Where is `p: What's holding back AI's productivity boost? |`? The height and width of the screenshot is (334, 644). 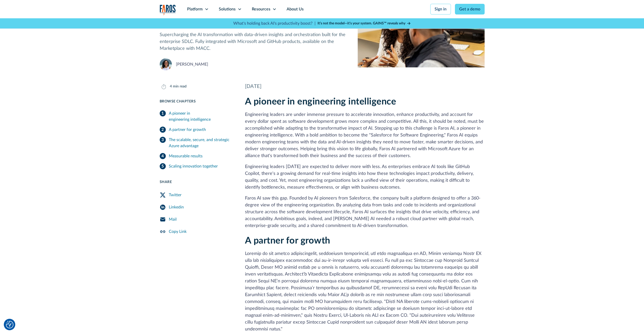 p: What's holding back AI's productivity boost? | is located at coordinates (275, 23).